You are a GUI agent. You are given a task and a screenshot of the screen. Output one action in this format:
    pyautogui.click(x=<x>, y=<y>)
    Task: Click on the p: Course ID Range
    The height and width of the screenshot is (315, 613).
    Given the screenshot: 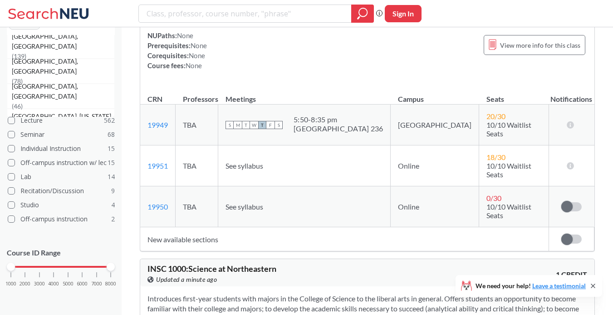 What is the action you would take?
    pyautogui.click(x=61, y=252)
    